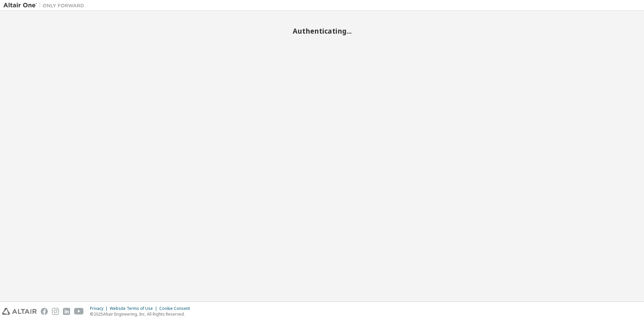 The width and height of the screenshot is (644, 321). Describe the element at coordinates (55, 311) in the screenshot. I see `img: instagram.svg` at that location.